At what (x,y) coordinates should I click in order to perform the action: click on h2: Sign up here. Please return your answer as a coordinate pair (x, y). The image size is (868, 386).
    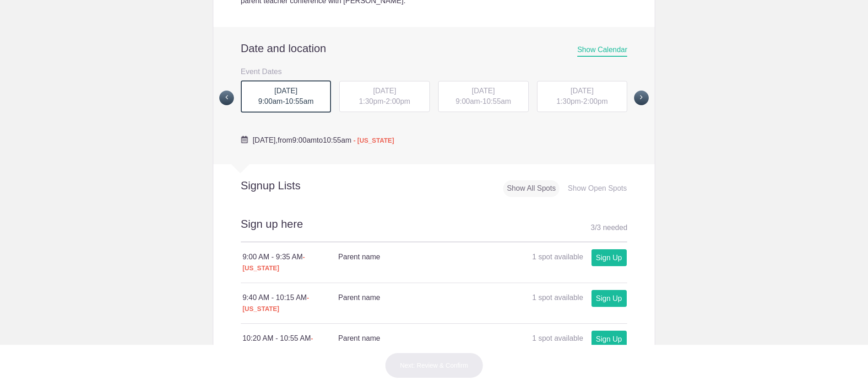
    Looking at the image, I should click on (434, 229).